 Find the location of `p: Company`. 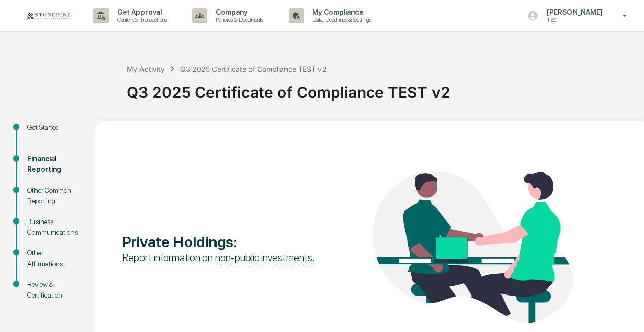

p: Company is located at coordinates (238, 12).